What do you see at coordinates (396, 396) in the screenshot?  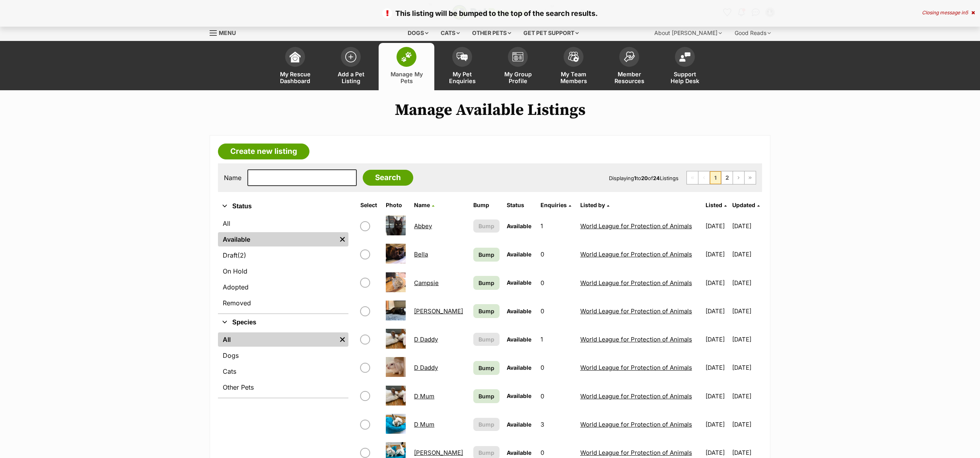 I see `img: D Mum` at bounding box center [396, 396].